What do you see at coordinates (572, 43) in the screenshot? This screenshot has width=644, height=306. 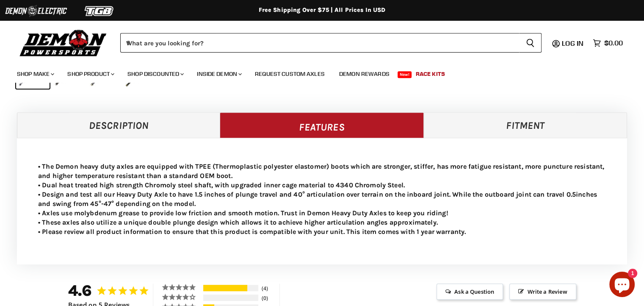 I see `span: Log in` at bounding box center [572, 43].